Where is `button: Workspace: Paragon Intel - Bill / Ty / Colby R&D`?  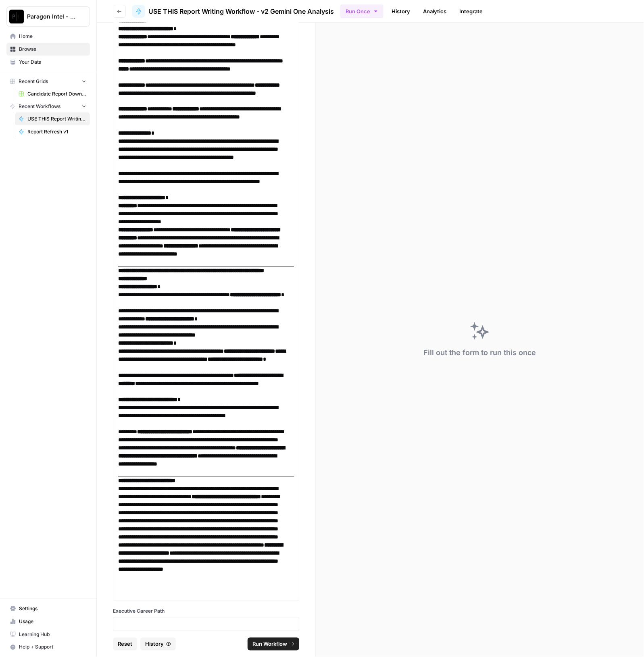 button: Workspace: Paragon Intel - Bill / Ty / Colby R&D is located at coordinates (48, 17).